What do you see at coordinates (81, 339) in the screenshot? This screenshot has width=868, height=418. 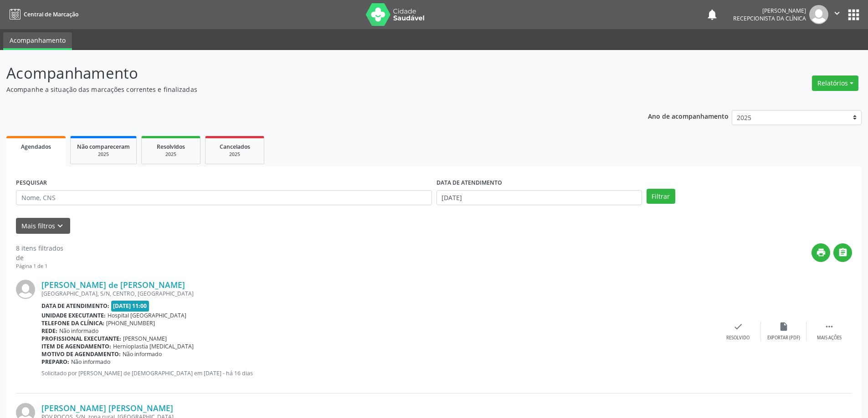 I see `b: Profissional executante:` at bounding box center [81, 339].